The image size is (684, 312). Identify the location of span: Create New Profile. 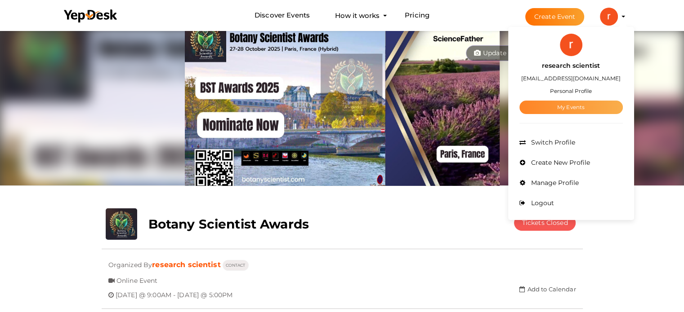
(559, 163).